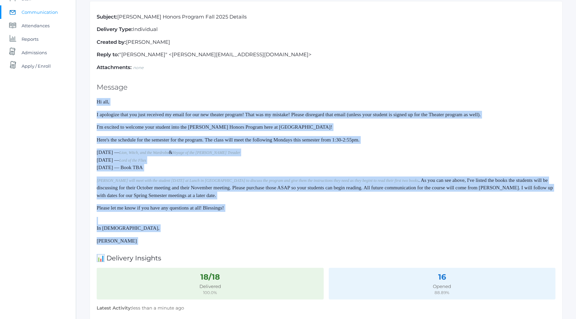 Image resolution: width=576 pixels, height=319 pixels. What do you see at coordinates (108, 54) in the screenshot?
I see `strong: Reply to:` at bounding box center [108, 54].